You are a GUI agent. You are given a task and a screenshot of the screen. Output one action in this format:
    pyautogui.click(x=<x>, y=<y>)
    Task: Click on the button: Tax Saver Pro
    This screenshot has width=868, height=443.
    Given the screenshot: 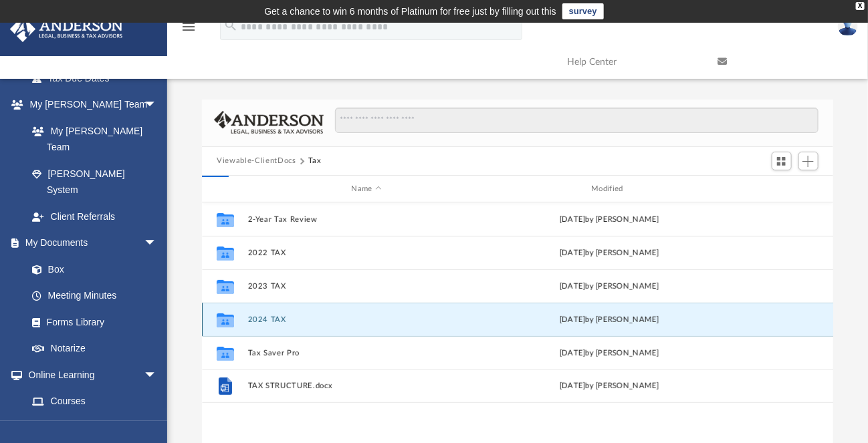 What is the action you would take?
    pyautogui.click(x=366, y=353)
    